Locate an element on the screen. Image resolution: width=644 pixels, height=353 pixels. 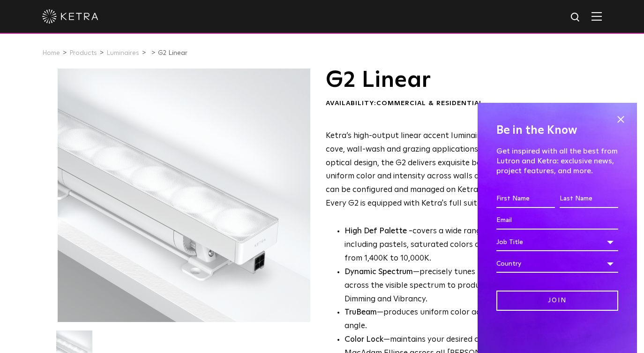
span: Commercial & Residential is located at coordinates (430, 103).